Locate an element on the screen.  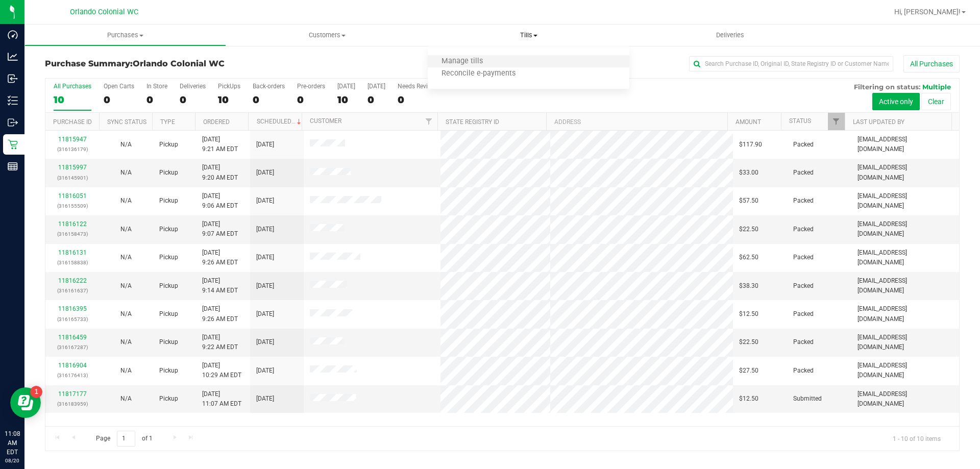
div: All Purchases is located at coordinates (72, 86).